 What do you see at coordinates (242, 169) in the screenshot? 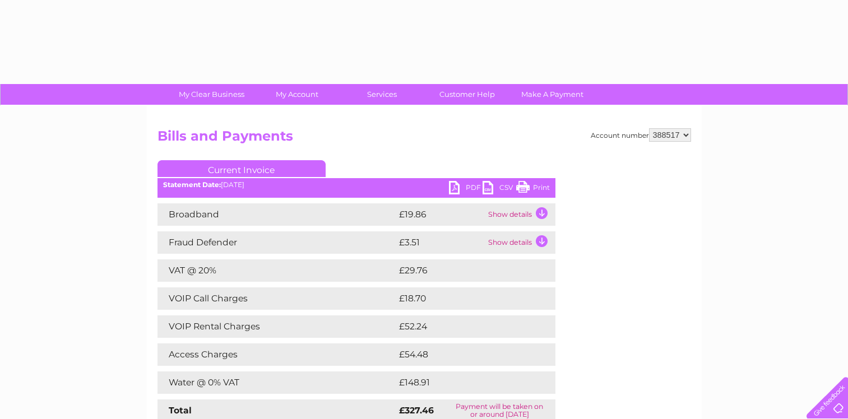
I see `a: Current Invoice` at bounding box center [242, 169].